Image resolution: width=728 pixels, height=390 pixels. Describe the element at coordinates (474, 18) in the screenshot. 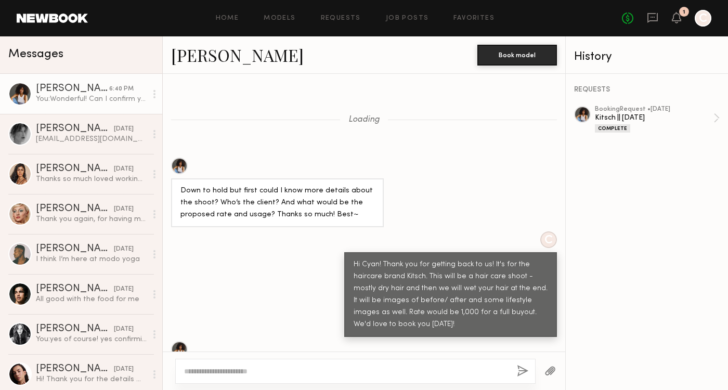

I see `a: Favorites` at that location.